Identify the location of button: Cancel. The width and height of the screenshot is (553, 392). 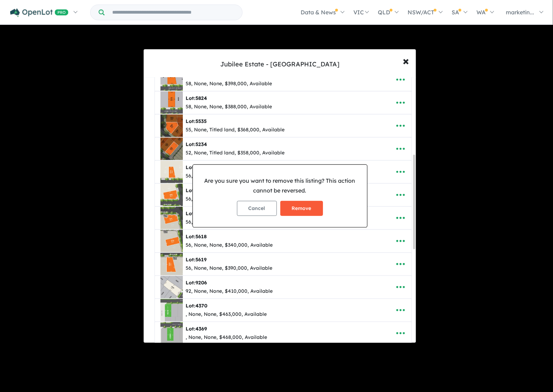
(257, 208).